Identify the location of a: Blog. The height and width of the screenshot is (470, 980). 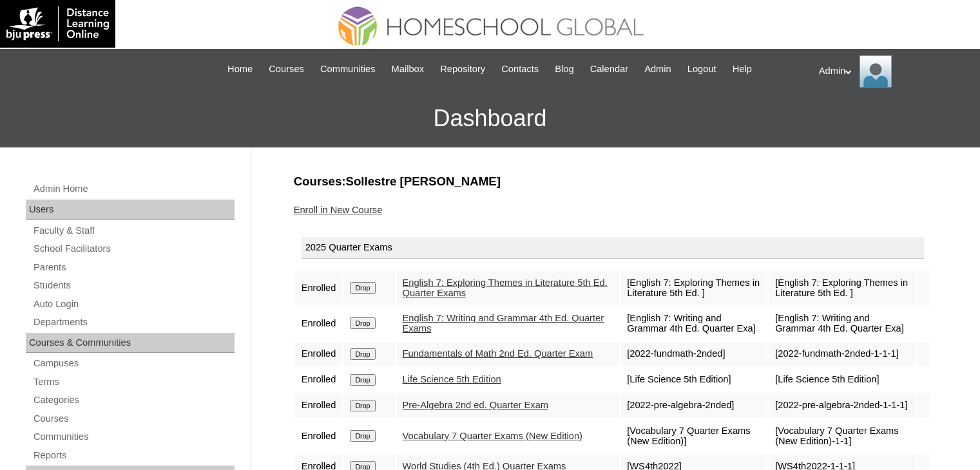
(564, 69).